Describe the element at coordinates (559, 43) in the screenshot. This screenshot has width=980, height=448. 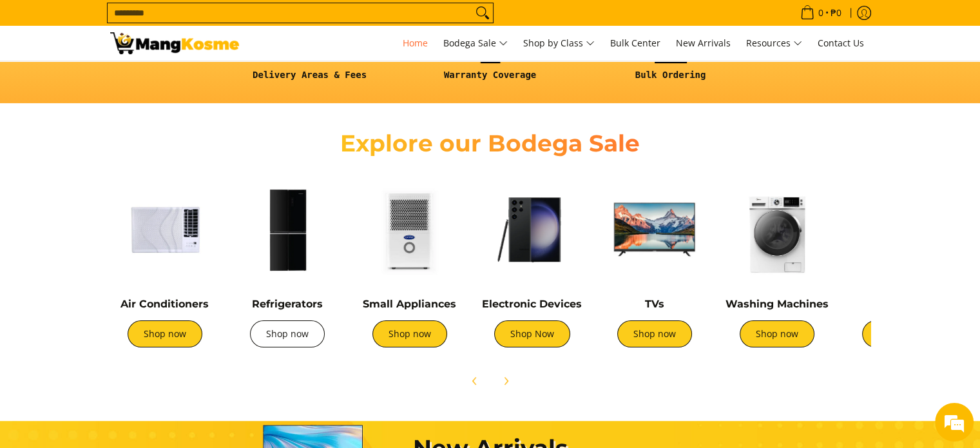
I see `a: Shop by Class` at that location.